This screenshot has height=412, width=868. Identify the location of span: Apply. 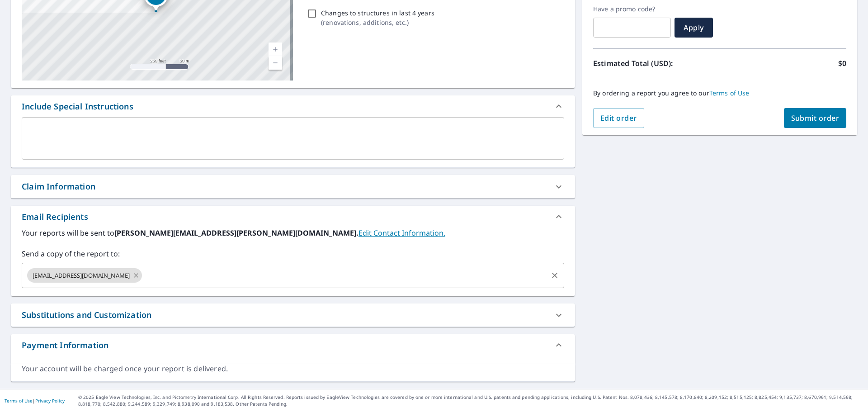
(694, 27).